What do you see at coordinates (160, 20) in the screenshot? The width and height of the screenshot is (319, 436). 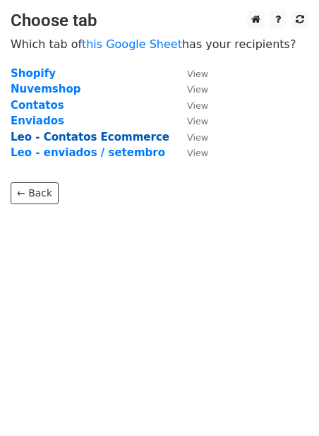 I see `h3: Choose tab` at bounding box center [160, 20].